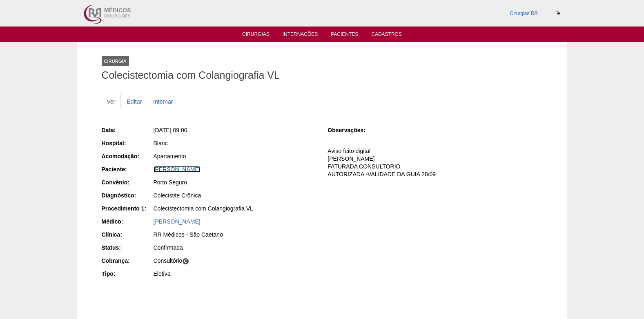 This screenshot has width=644, height=319. Describe the element at coordinates (345, 35) in the screenshot. I see `a: Pacientes` at that location.